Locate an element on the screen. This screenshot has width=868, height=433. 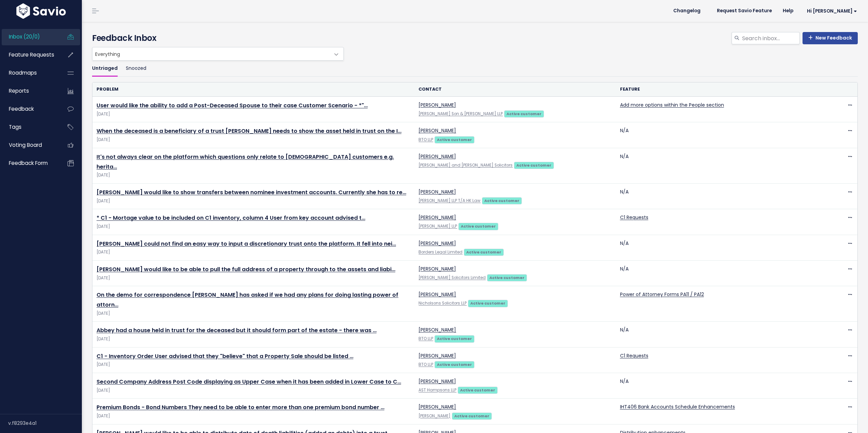
th: Problem is located at coordinates (254, 89).